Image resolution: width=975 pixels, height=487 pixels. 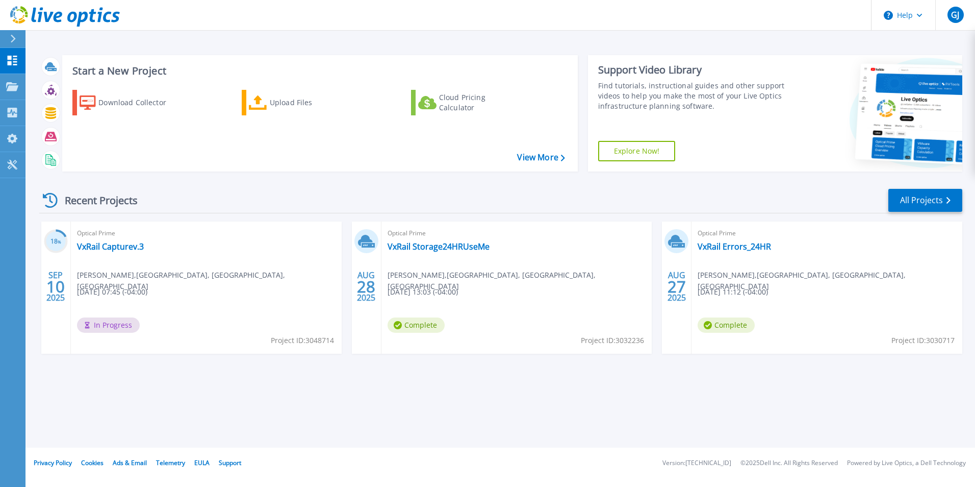 I want to click on span: GJ, so click(x=955, y=15).